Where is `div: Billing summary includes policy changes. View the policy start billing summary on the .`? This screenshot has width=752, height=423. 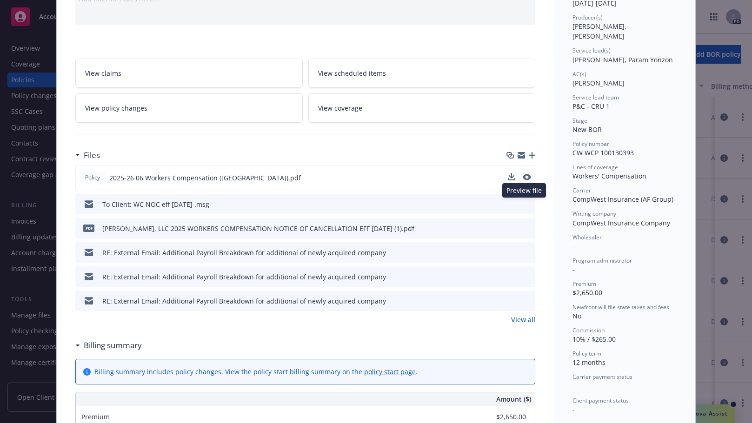
div: Billing summary includes policy changes. View the policy start billing summary on the . is located at coordinates (256, 372).